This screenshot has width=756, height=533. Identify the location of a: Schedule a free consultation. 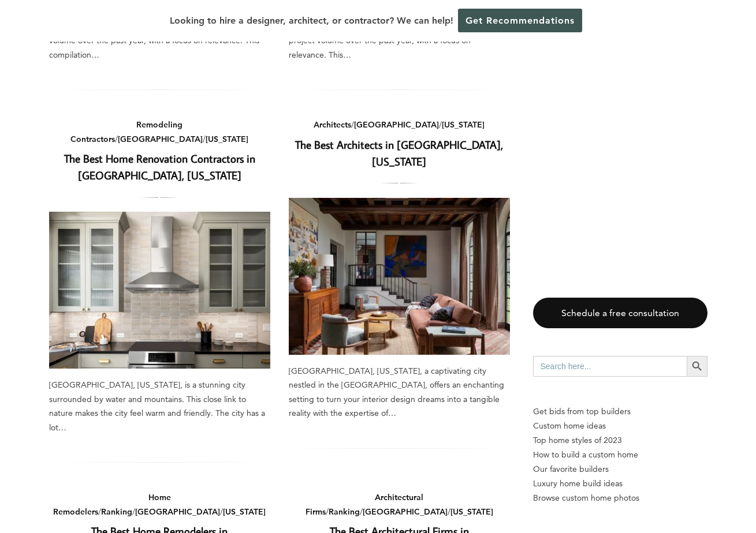
(620, 313).